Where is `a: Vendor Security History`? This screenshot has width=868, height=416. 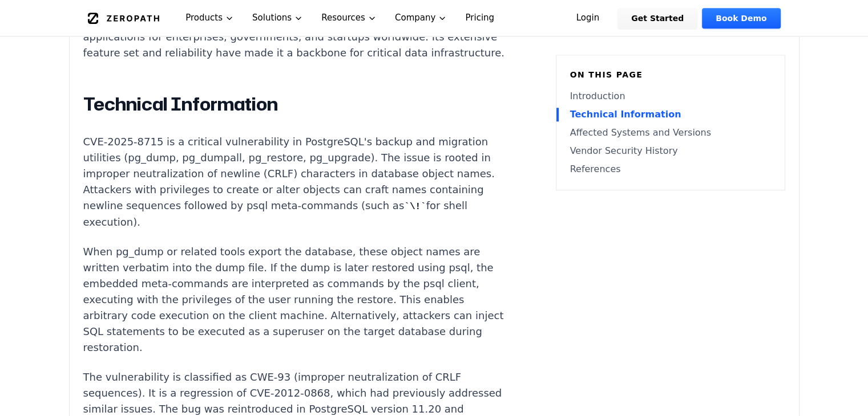 a: Vendor Security History is located at coordinates (671, 151).